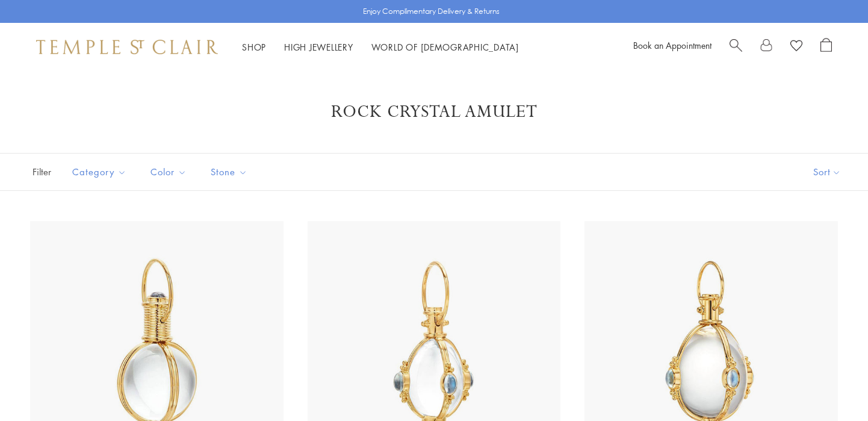 This screenshot has width=868, height=421. I want to click on button: Show sort by, so click(827, 172).